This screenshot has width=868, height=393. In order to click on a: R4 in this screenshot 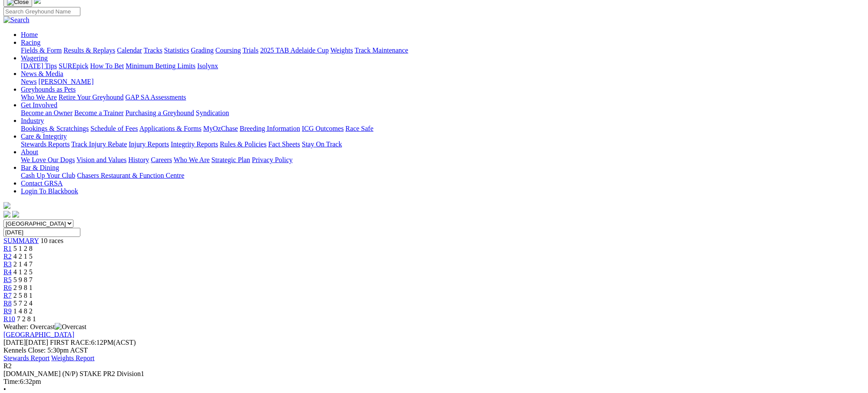, I will do `click(7, 272)`.